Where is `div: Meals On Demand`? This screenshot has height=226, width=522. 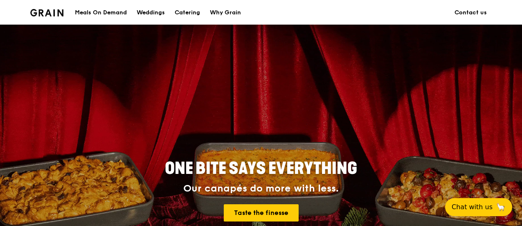
div: Meals On Demand is located at coordinates (101, 13).